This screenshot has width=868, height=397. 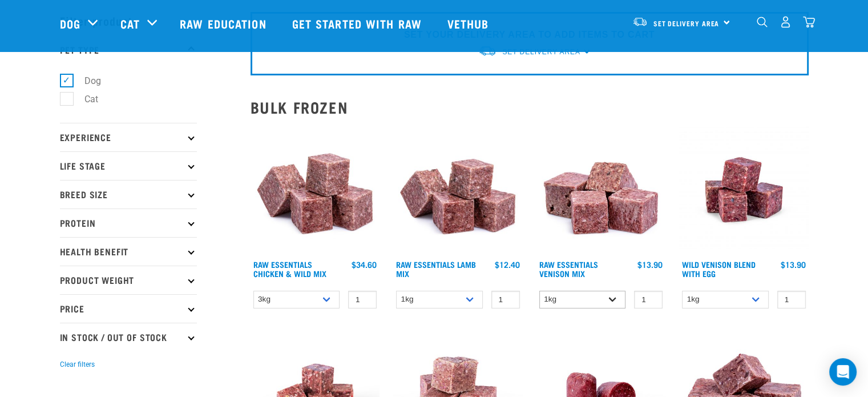 I want to click on a: Cat, so click(x=130, y=24).